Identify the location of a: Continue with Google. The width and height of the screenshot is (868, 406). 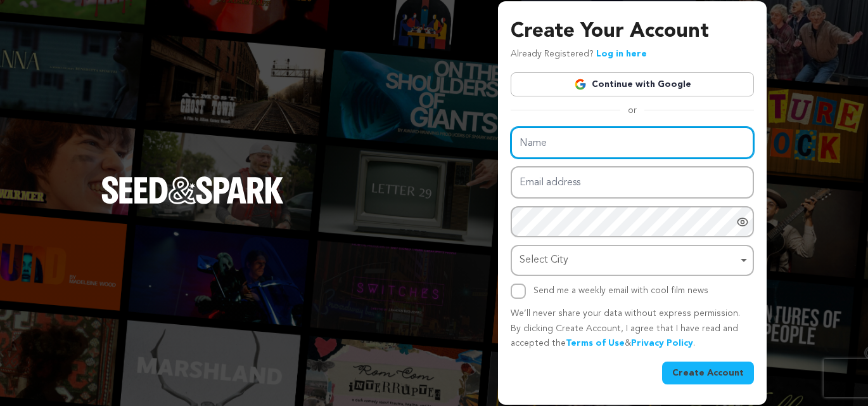
(632, 84).